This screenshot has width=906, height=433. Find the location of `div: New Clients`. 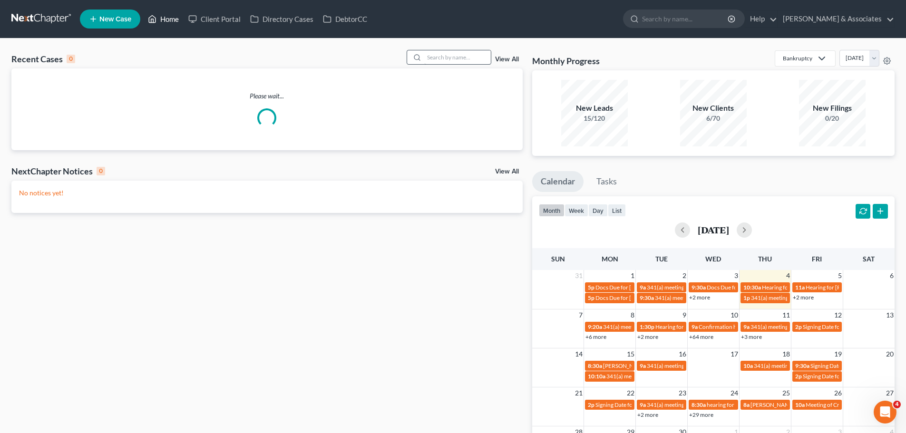

div: New Clients is located at coordinates (713, 108).